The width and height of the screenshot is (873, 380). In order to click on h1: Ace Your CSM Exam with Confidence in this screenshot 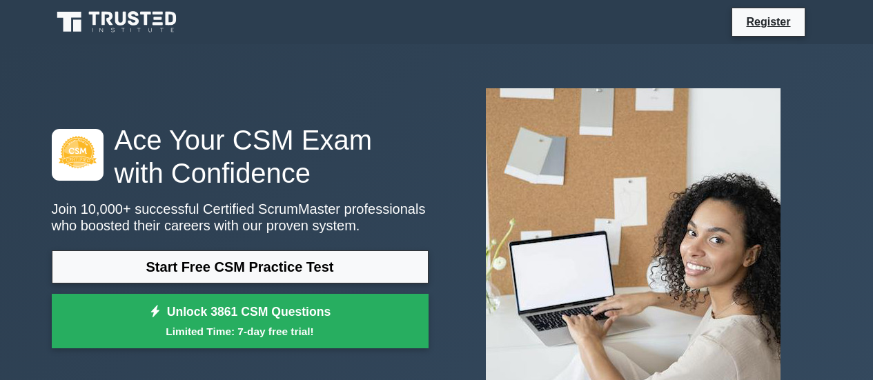, I will do `click(240, 157)`.